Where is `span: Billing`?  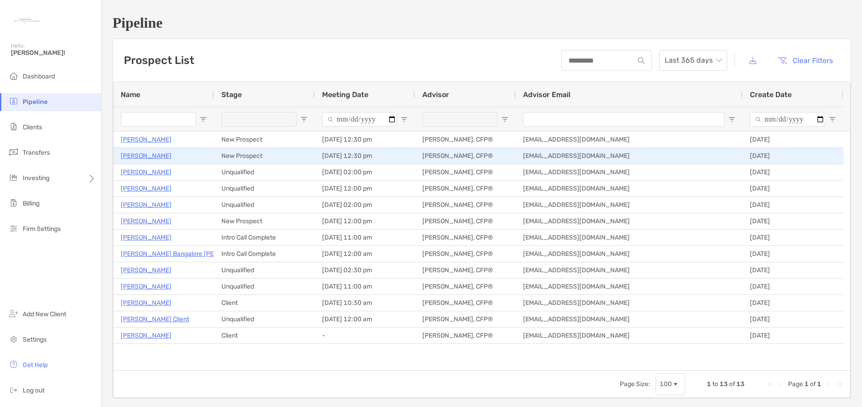
span: Billing is located at coordinates (31, 203).